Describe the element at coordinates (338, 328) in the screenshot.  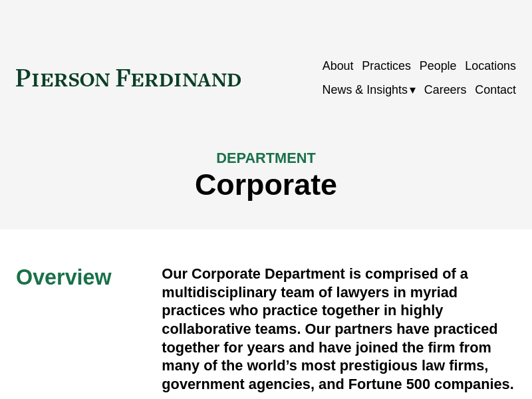
I see `h4: Our Corporate Department is comprised of a multidisciplinary team of lawyers in myriad practices ...` at that location.